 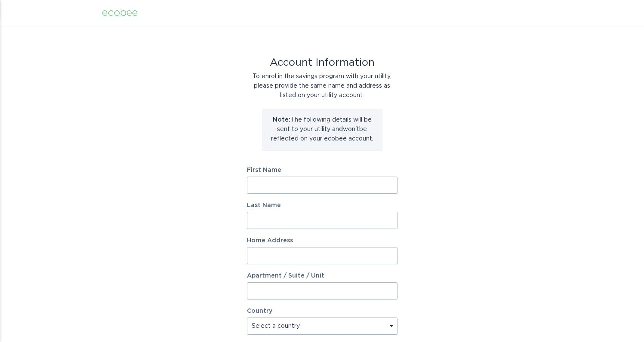 I want to click on label: Home Address, so click(x=322, y=241).